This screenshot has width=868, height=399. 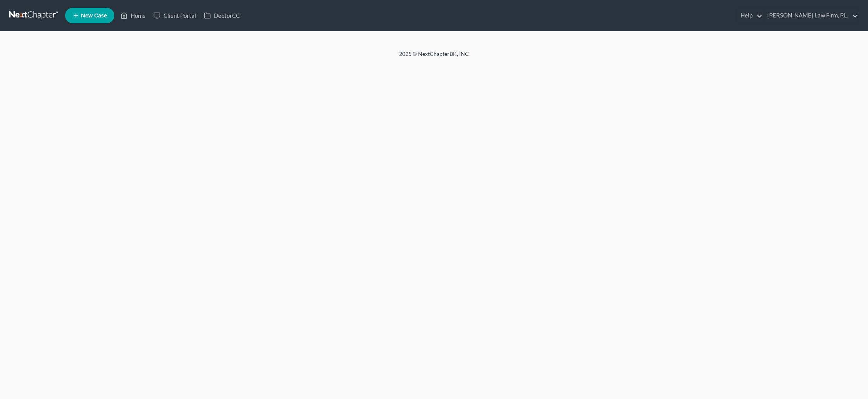 What do you see at coordinates (133, 16) in the screenshot?
I see `a: Home` at bounding box center [133, 16].